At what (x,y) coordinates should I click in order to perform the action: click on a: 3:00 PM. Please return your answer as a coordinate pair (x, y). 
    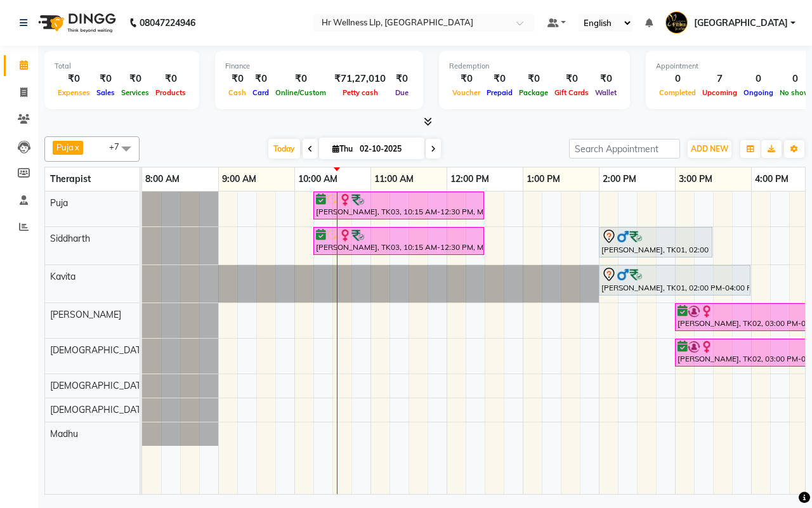
    Looking at the image, I should click on (695, 179).